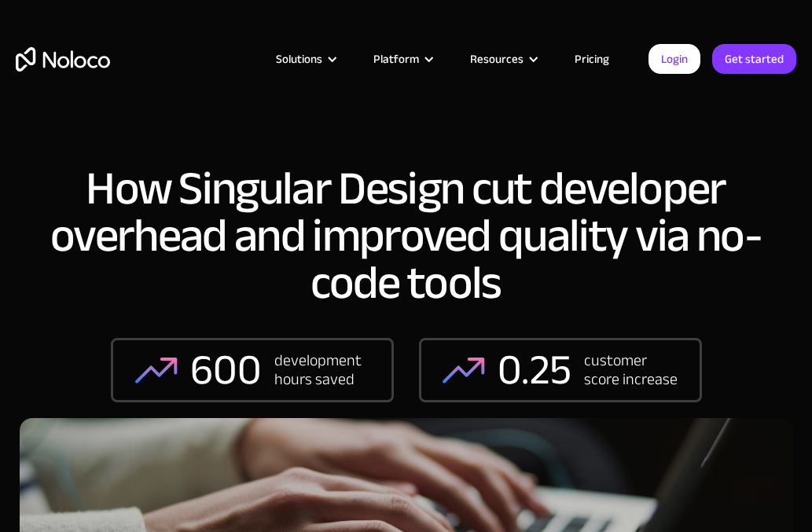 Image resolution: width=812 pixels, height=532 pixels. What do you see at coordinates (631, 370) in the screenshot?
I see `div: customer score increase` at bounding box center [631, 370].